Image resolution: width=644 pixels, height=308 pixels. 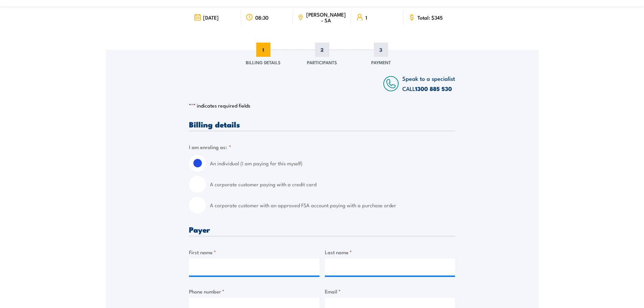 What do you see at coordinates (263, 62) in the screenshot?
I see `span: Billing Details` at bounding box center [263, 62].